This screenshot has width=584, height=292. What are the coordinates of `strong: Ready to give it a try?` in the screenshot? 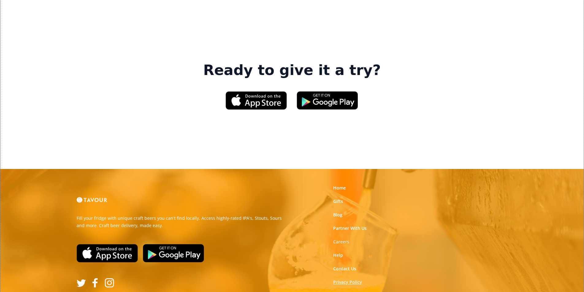 It's located at (292, 70).